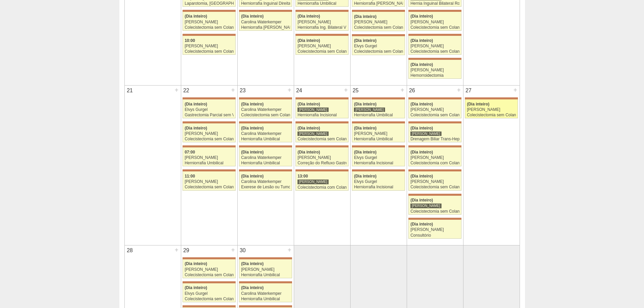 The height and width of the screenshot is (308, 644). Describe the element at coordinates (378, 181) in the screenshot. I see `a: (Dia inteiro) Elvys Gurgel Herniorrafia Incisional` at that location.